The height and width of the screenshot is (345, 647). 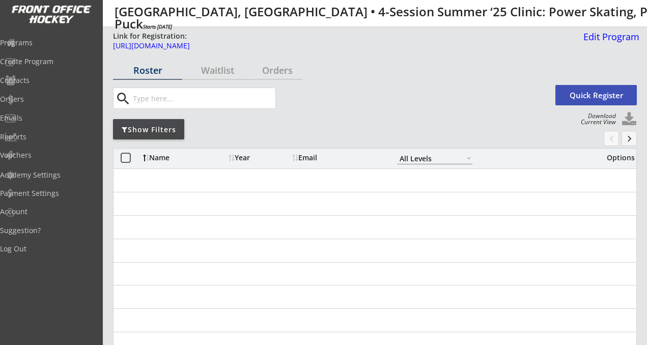 I want to click on button: Quick Register, so click(x=596, y=95).